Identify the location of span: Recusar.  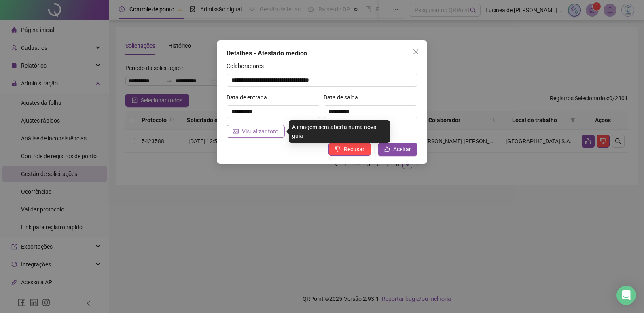
(354, 150).